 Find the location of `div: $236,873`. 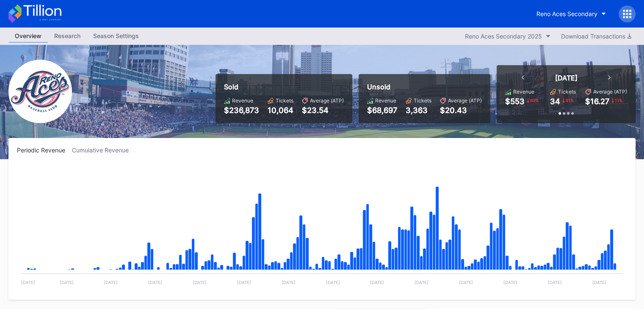

div: $236,873 is located at coordinates (241, 110).